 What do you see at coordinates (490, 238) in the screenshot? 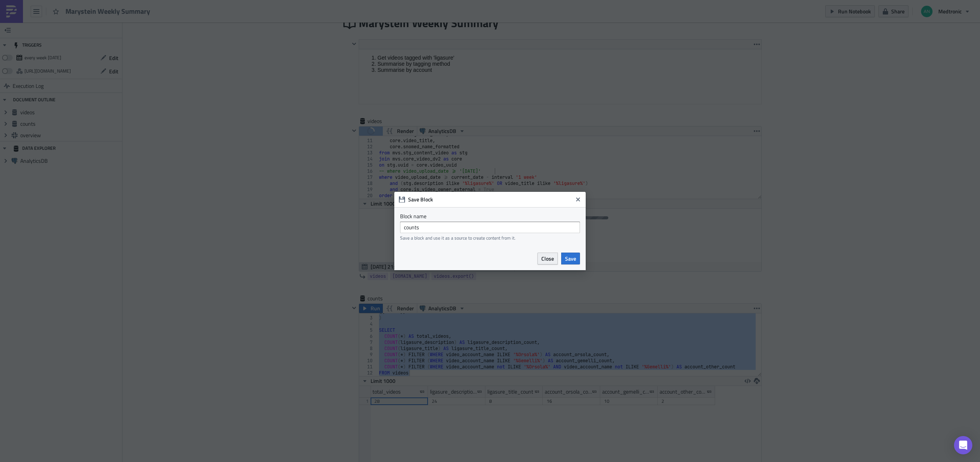
I see `div: Save a block and use it as a source to create content from it.` at bounding box center [490, 238].